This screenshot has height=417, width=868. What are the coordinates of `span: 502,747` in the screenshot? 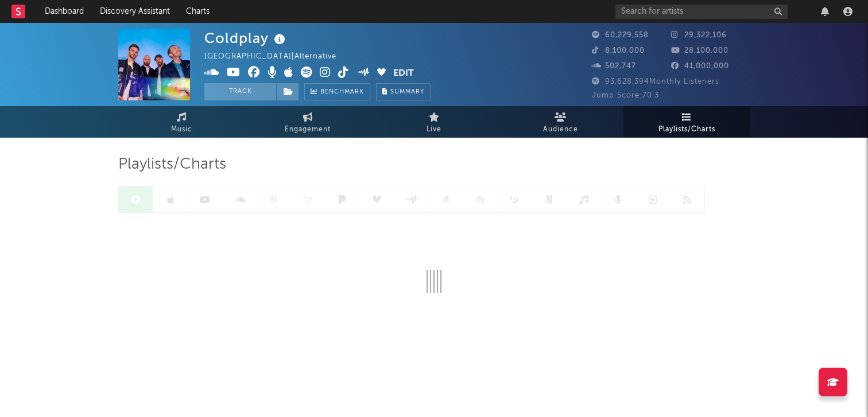 It's located at (614, 66).